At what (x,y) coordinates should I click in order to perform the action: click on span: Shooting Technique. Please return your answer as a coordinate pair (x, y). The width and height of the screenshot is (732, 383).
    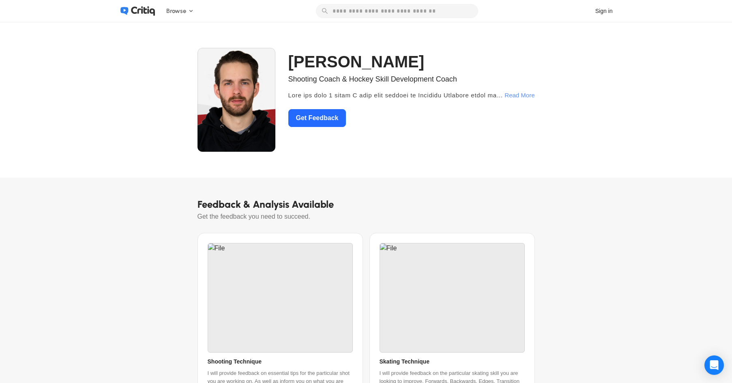
    Looking at the image, I should click on (235, 361).